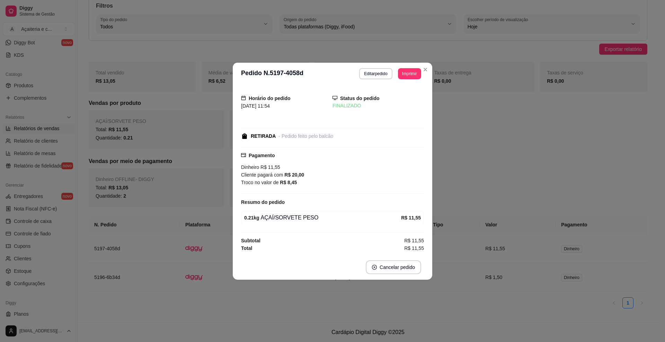 The width and height of the screenshot is (665, 342). I want to click on button: Imprimir, so click(410, 74).